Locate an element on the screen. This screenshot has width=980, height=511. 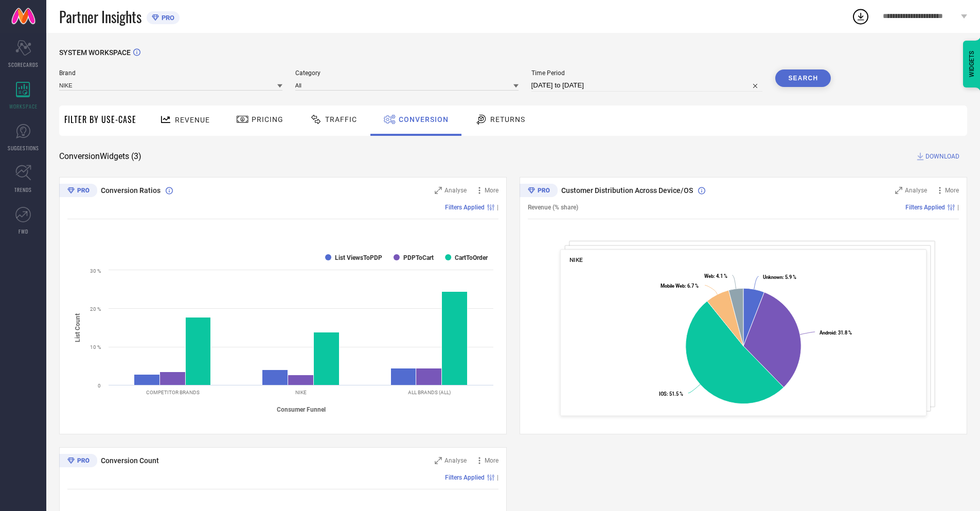
tspan: Unknown is located at coordinates (773, 277).